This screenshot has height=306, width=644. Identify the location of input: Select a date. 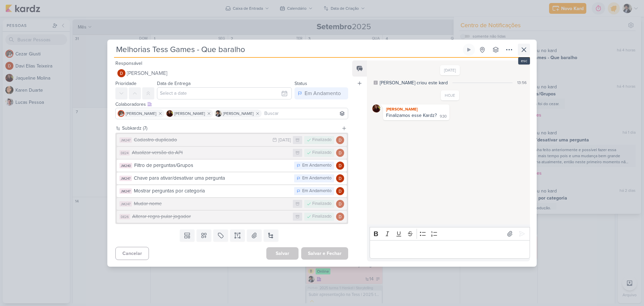
(225, 93).